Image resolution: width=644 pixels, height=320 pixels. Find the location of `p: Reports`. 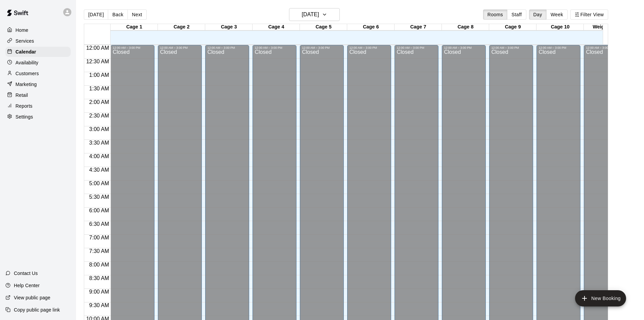

p: Reports is located at coordinates (24, 106).